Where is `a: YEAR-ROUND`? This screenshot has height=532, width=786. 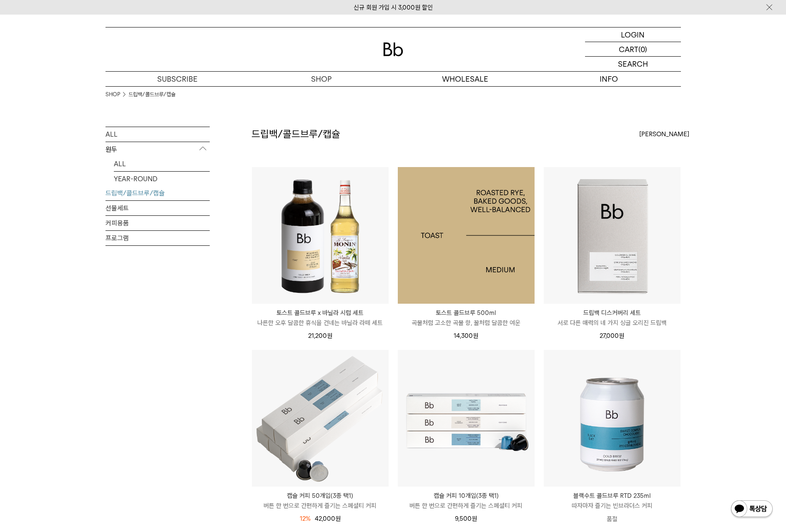
a: YEAR-ROUND is located at coordinates (161, 179).